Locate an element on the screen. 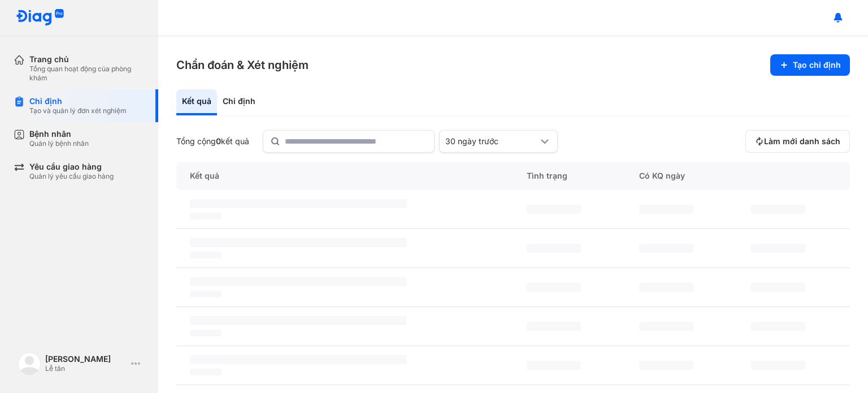 The image size is (868, 393). button: Làm mới danh sách is located at coordinates (797, 141).